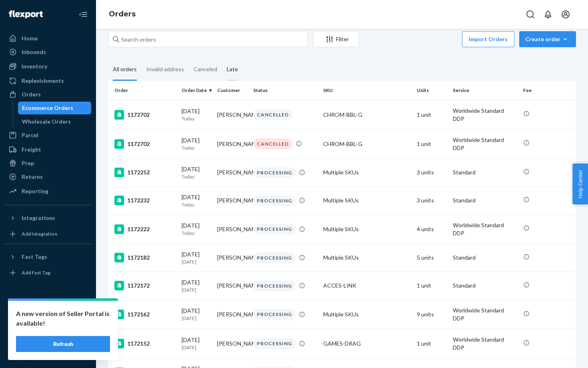 Image resolution: width=588 pixels, height=368 pixels. Describe the element at coordinates (28, 163) in the screenshot. I see `div: Prep` at that location.